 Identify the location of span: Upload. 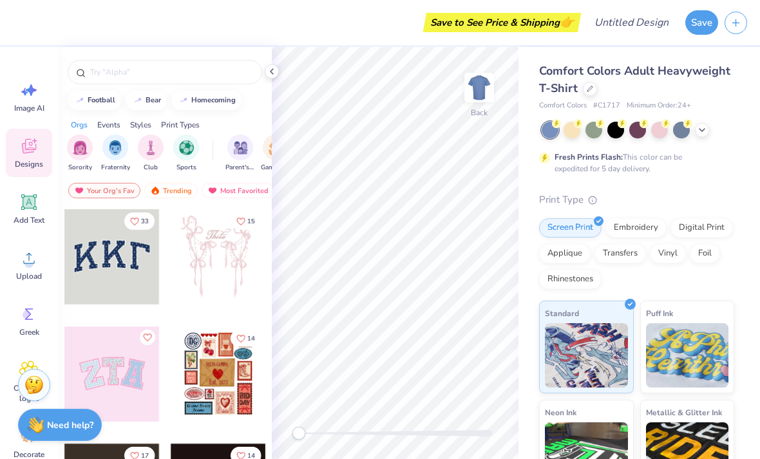
(29, 276).